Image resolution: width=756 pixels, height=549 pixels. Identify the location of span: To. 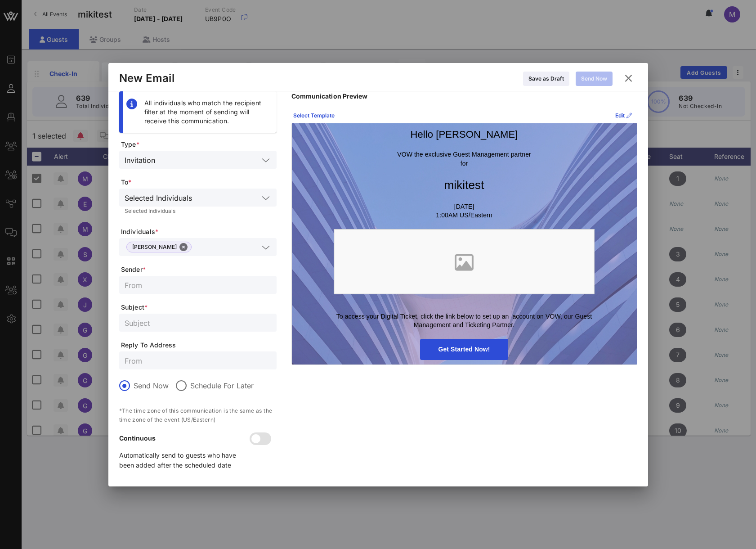
(198, 183).